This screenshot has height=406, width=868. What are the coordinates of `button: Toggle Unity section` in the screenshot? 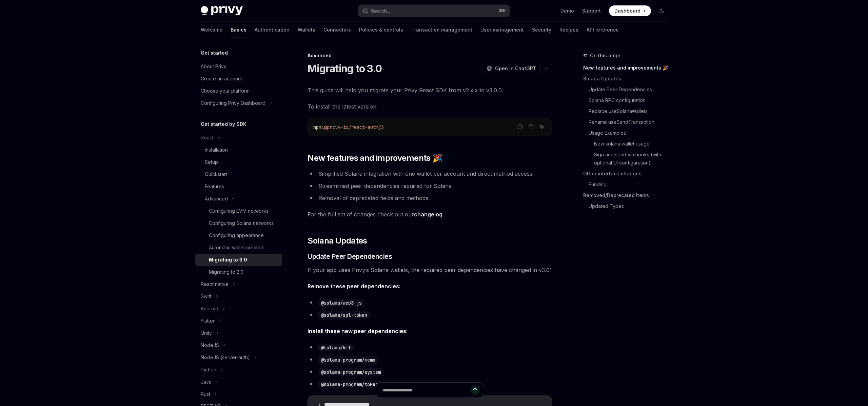 It's located at (239, 333).